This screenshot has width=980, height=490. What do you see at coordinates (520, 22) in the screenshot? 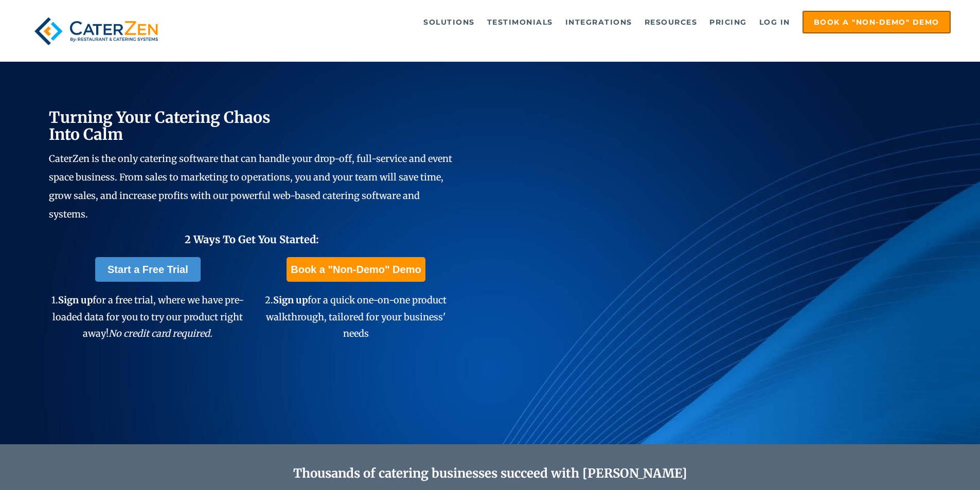
I see `a: Testimonials` at bounding box center [520, 22].